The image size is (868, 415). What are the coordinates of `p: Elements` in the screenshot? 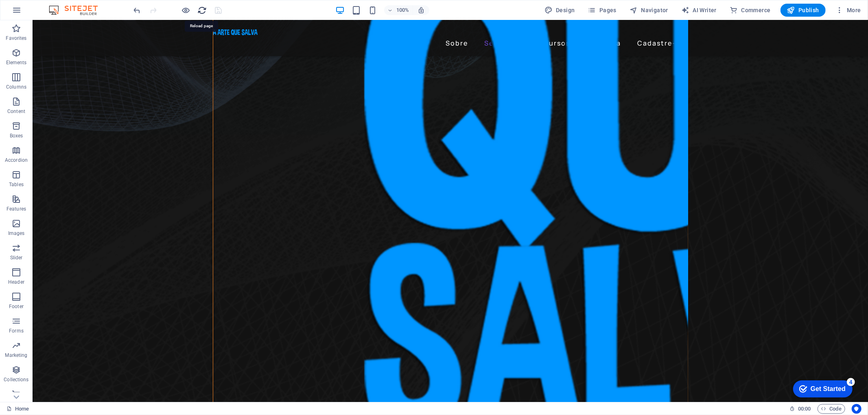 It's located at (16, 63).